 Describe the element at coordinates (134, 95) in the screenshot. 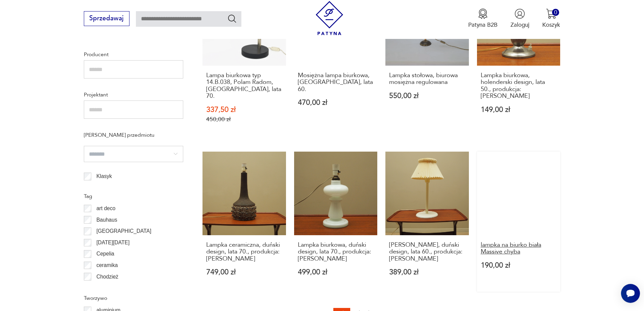

I see `p: Projektant` at that location.